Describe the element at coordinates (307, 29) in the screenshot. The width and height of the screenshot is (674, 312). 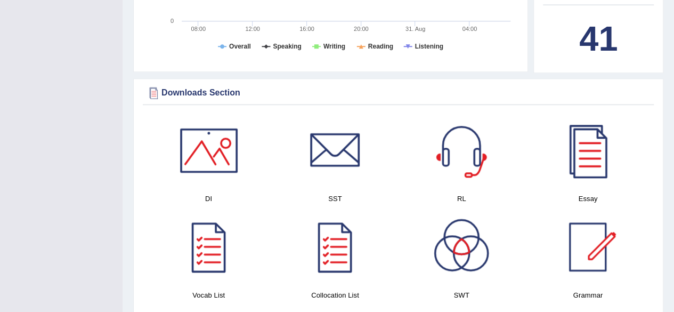
I see `text: 16:00` at that location.